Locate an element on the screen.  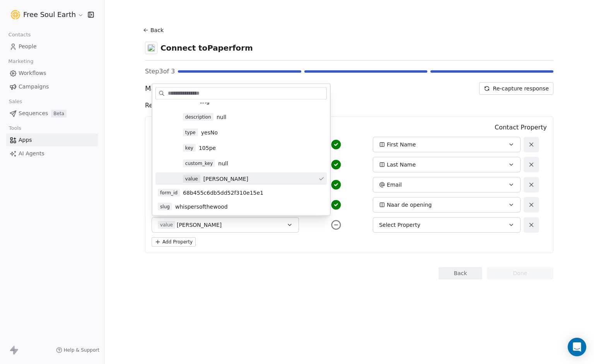
span: Last Name is located at coordinates (401, 165).